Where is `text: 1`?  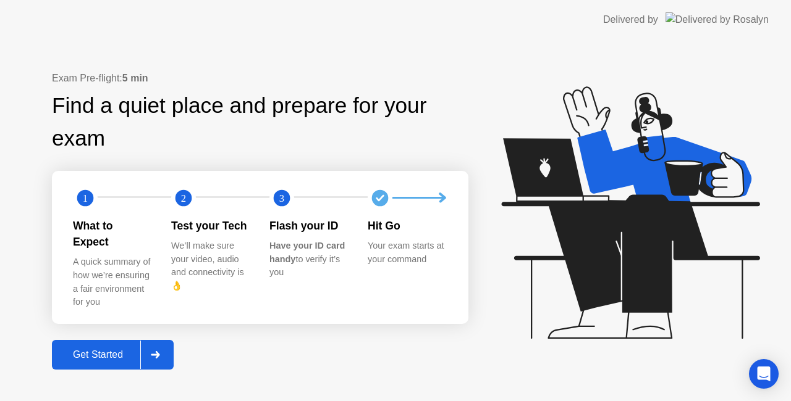 text: 1 is located at coordinates (85, 198).